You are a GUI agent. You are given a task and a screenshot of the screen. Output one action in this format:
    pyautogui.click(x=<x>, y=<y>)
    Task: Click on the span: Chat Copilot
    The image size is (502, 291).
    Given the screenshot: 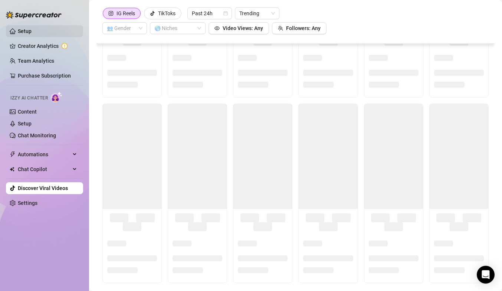 What is the action you would take?
    pyautogui.click(x=44, y=169)
    